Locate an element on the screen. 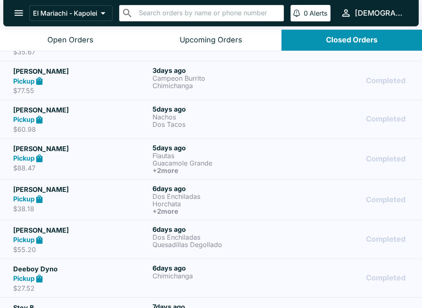 The image size is (422, 308). p: Nachos is located at coordinates (220, 117).